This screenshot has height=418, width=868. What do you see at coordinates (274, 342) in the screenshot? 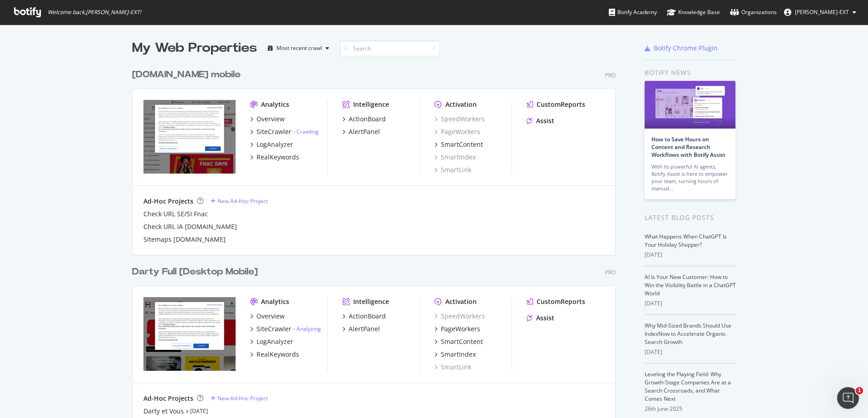
I see `div: LogAnalyzer` at bounding box center [274, 342].